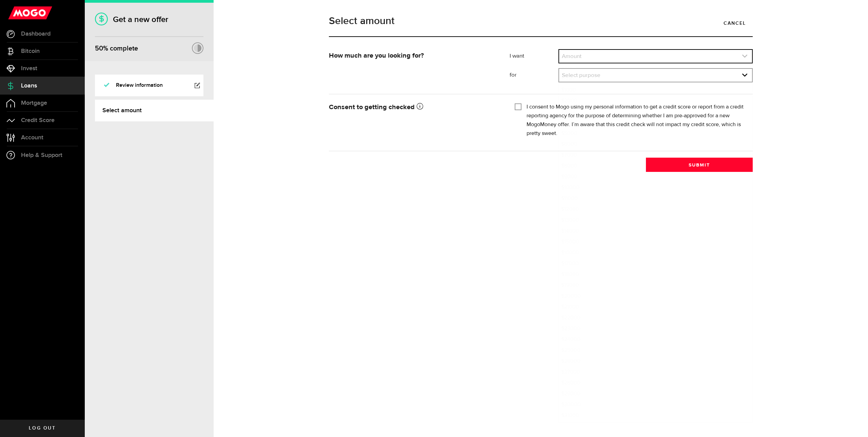 The width and height of the screenshot is (868, 437). What do you see at coordinates (656, 372) in the screenshot?
I see `li: $27000` at bounding box center [656, 372].